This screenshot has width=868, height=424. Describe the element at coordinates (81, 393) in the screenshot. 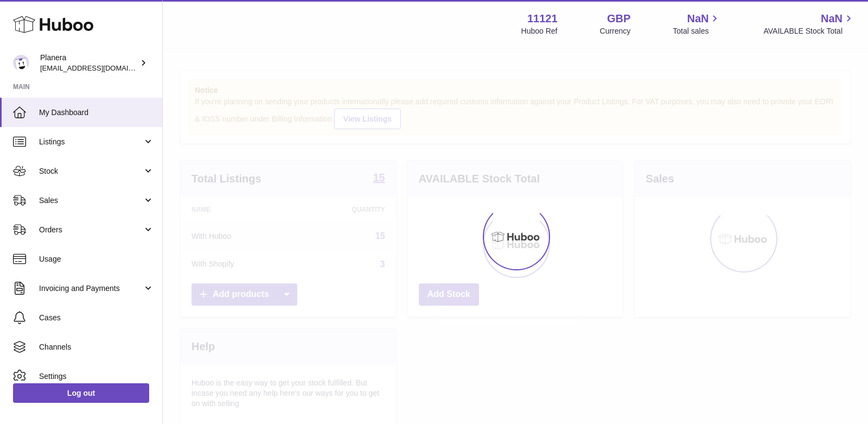

I see `a: Log out` at that location.